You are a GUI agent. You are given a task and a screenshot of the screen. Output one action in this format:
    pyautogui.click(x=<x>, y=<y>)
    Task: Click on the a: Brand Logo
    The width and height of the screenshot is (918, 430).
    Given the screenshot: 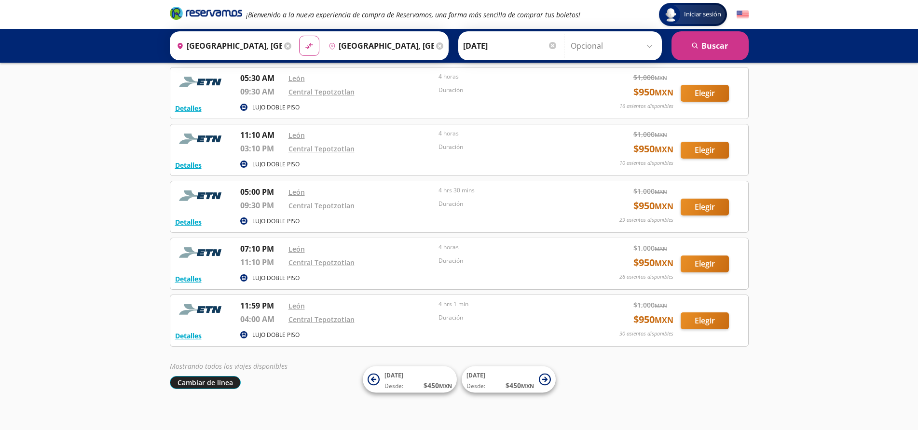 What is the action you would take?
    pyautogui.click(x=206, y=14)
    